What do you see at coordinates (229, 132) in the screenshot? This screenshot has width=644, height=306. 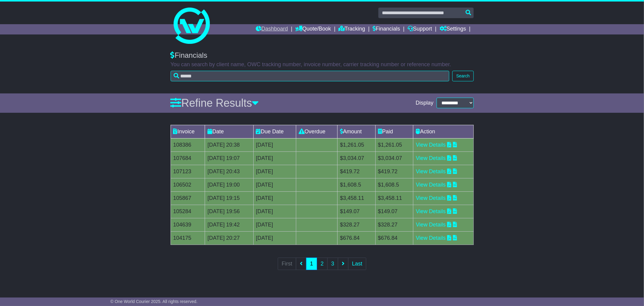 I see `td: Date` at bounding box center [229, 132].